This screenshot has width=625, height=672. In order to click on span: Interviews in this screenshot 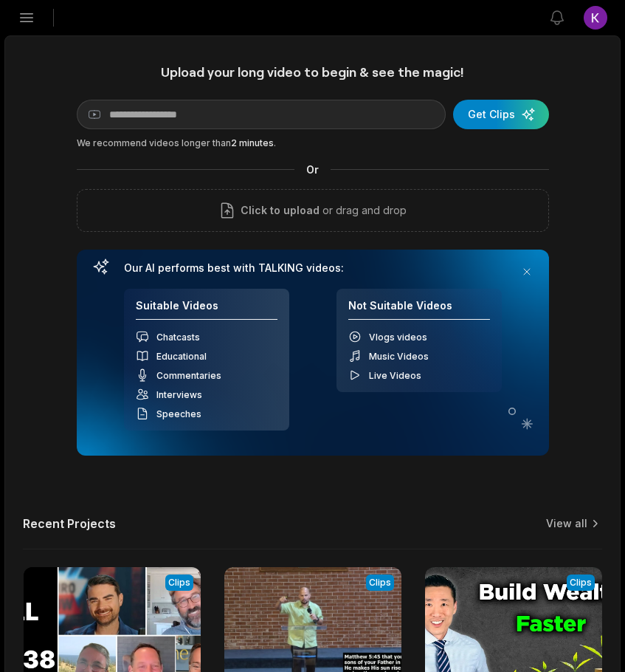, I will do `click(179, 394)`.